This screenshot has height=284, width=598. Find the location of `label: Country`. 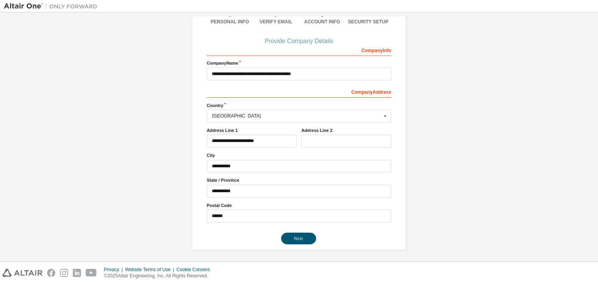

label: Country is located at coordinates (299, 105).